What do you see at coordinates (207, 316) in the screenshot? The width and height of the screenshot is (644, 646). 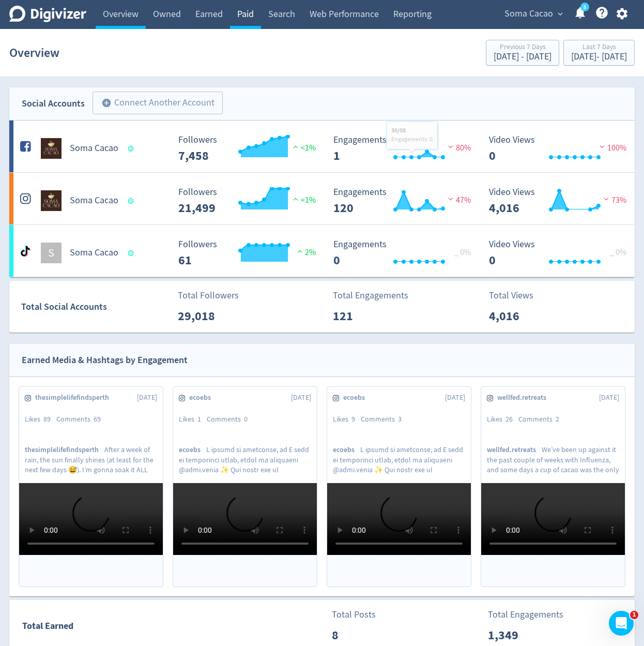 I see `p: 29,018` at bounding box center [207, 316].